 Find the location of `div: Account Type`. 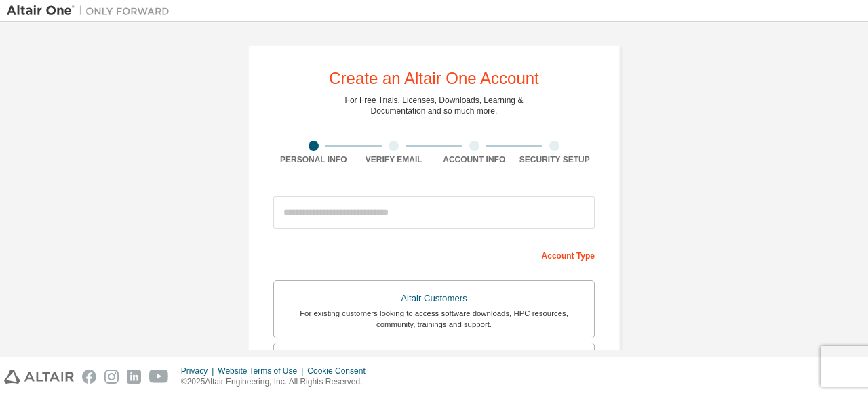

div: Account Type is located at coordinates (434, 255).